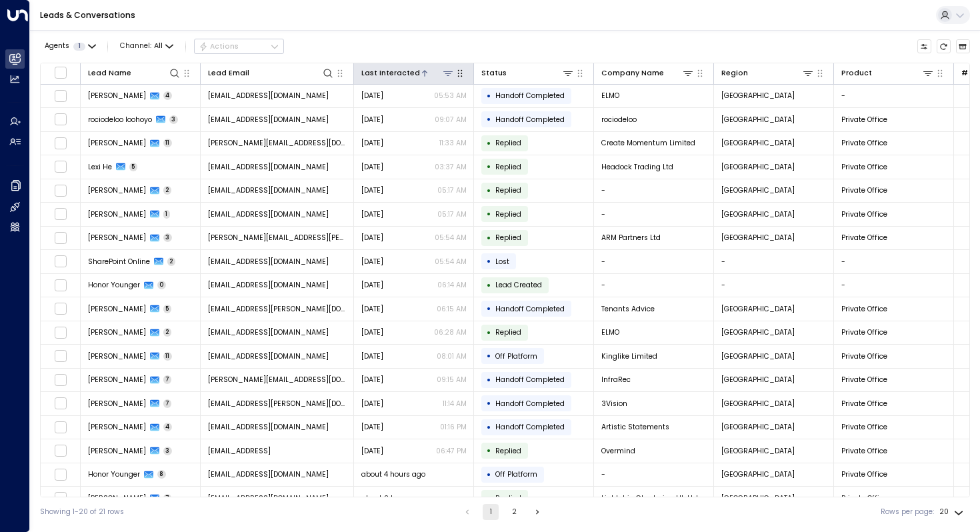  I want to click on button: Channel:All, so click(147, 46).